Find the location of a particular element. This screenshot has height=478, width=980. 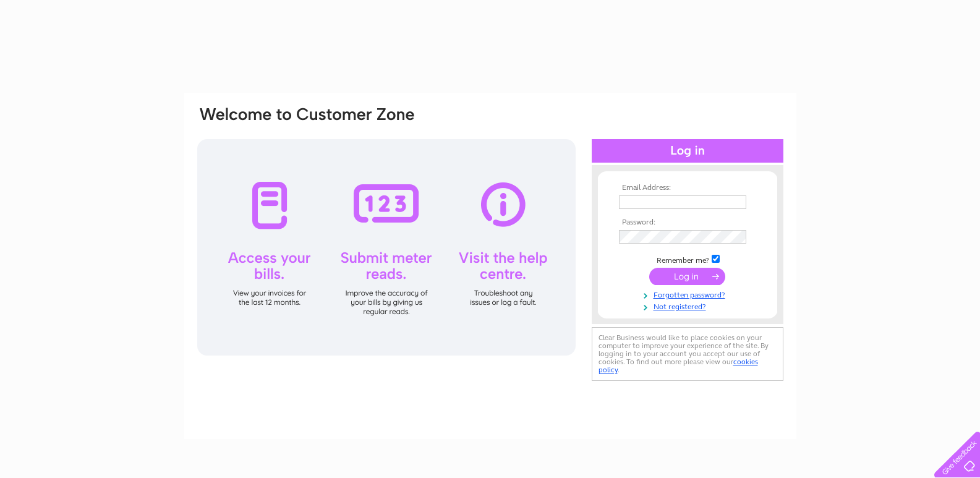

a: cookies policy is located at coordinates (678, 366).